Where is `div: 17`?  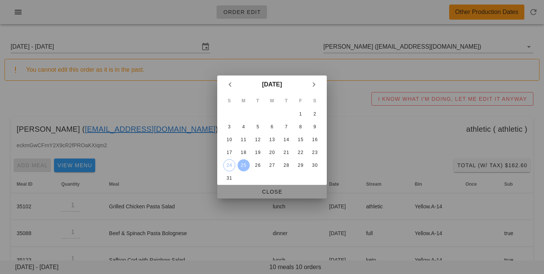
div: 17 is located at coordinates (229, 153).